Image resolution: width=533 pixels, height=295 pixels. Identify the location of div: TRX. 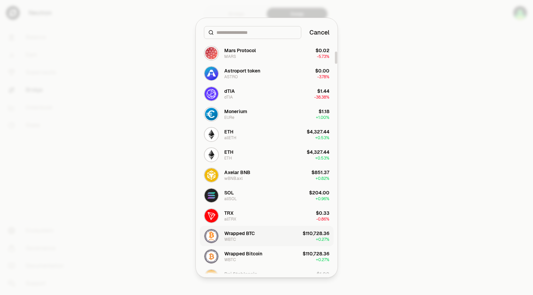
(228, 213).